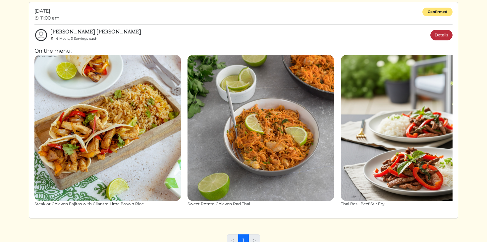 The image size is (487, 242). Describe the element at coordinates (41, 35) in the screenshot. I see `img: profile-circle-6dcd711754eaac681cb4e5fa6e5947ecf152da99a3a386d1f417117c42b37ef2.svg` at that location.